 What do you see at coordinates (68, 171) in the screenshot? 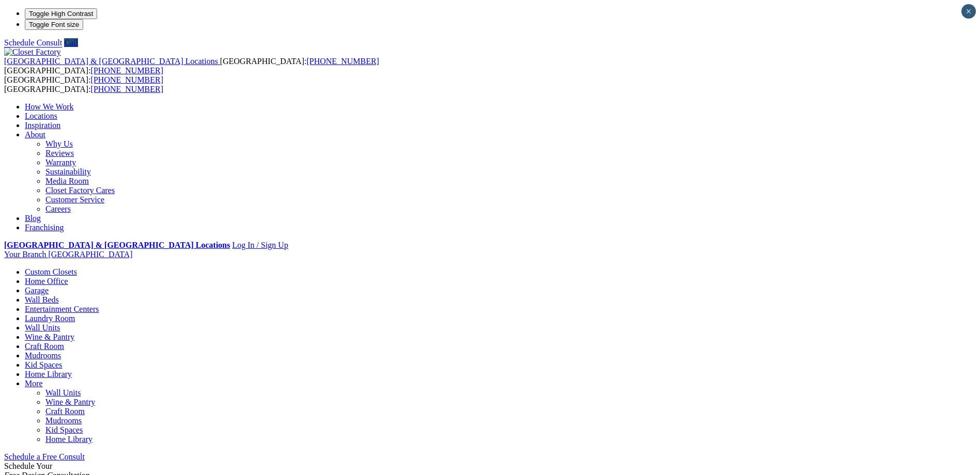
I see `a: Sustainability` at bounding box center [68, 171].